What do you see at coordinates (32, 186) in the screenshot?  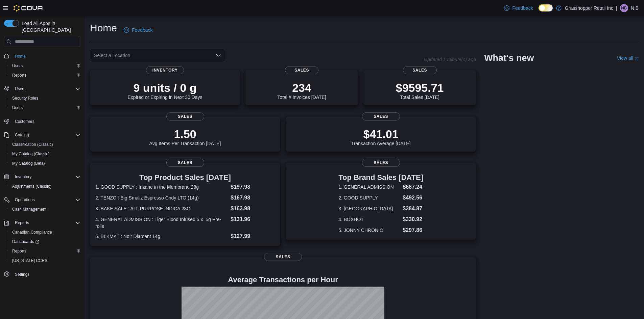 I see `a: Adjustments (Classic)` at bounding box center [32, 186].